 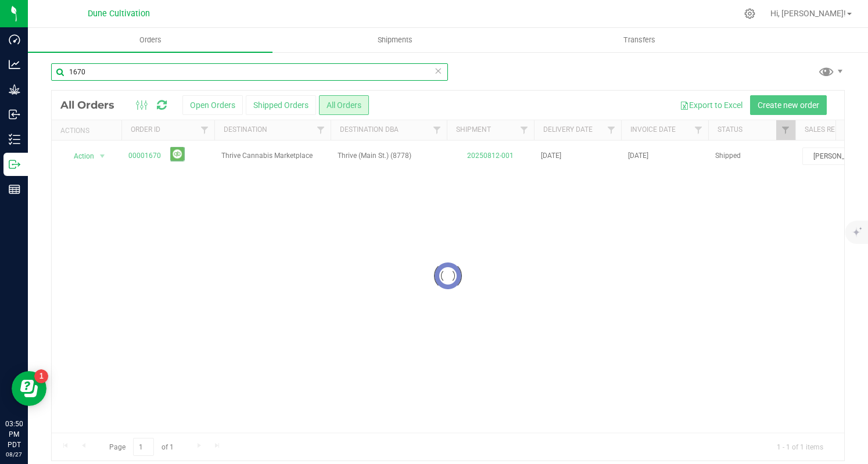 I want to click on a: Shipments, so click(x=395, y=40).